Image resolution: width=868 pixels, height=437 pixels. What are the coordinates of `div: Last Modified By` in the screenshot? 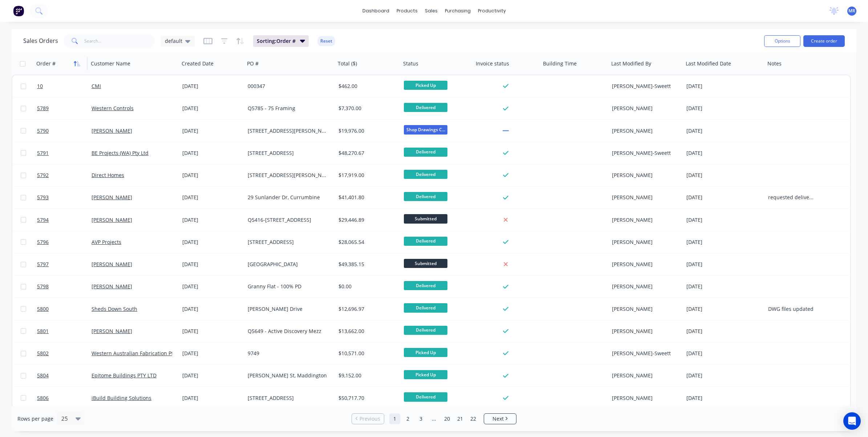 It's located at (631, 64).